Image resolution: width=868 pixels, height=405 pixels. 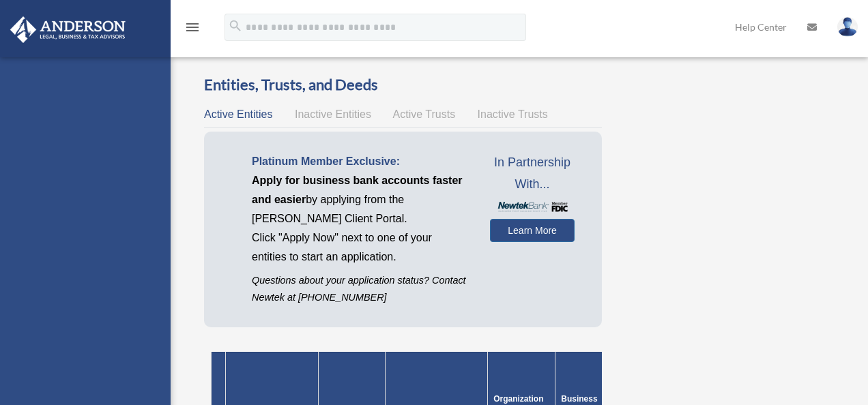 What do you see at coordinates (333, 114) in the screenshot?
I see `span: Inactive Entities` at bounding box center [333, 114].